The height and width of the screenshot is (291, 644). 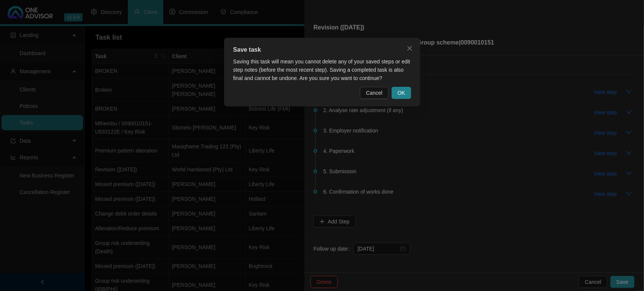 What do you see at coordinates (401, 93) in the screenshot?
I see `button: OK` at bounding box center [401, 93].